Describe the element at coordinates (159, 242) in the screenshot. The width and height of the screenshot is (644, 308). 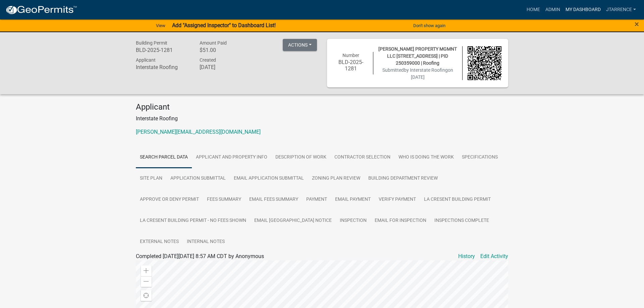
I see `a: External Notes` at that location.